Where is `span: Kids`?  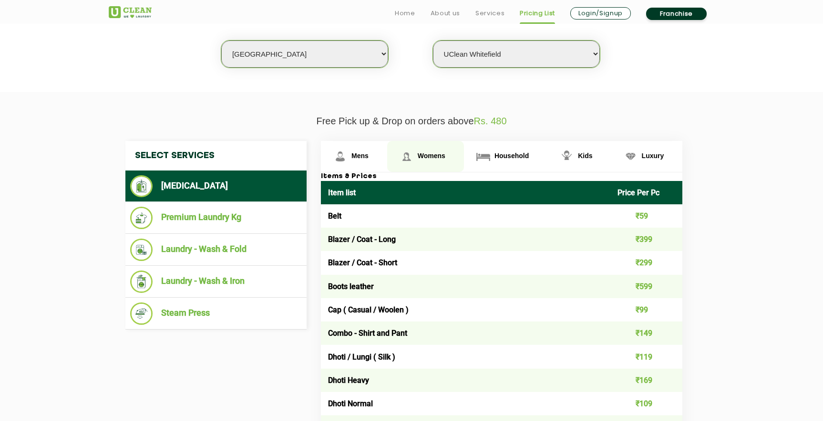
span: Kids is located at coordinates (585, 156).